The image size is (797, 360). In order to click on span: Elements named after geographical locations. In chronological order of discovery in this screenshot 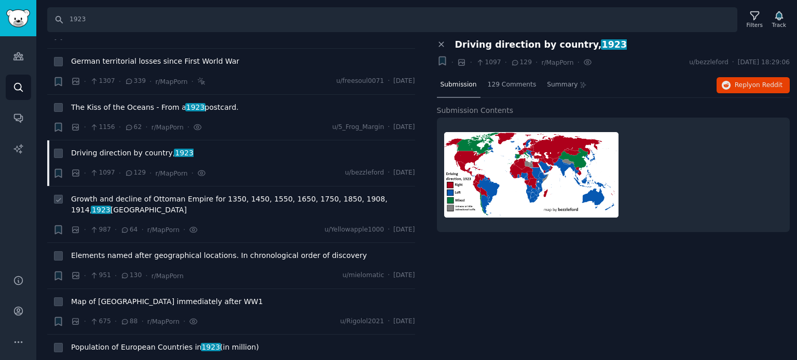, I will do `click(219, 256)`.